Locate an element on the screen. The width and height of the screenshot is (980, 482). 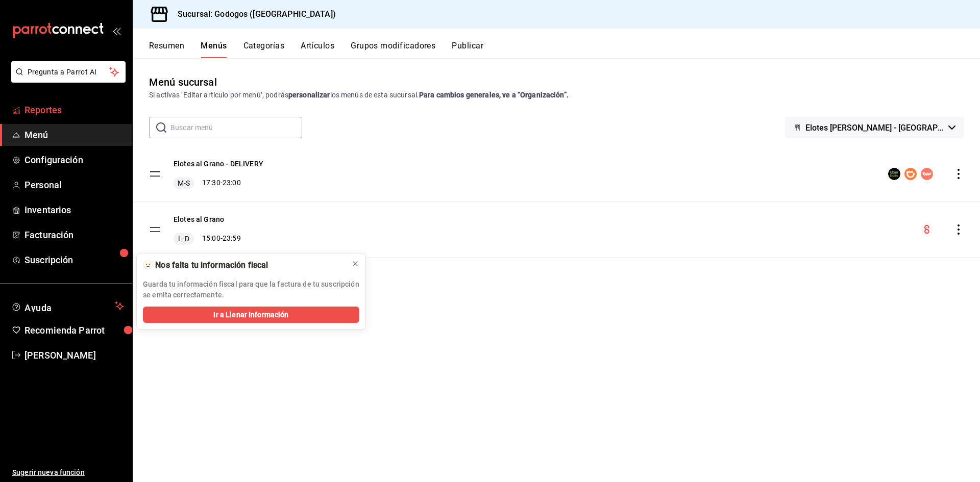
span: Reportes is located at coordinates (74, 110).